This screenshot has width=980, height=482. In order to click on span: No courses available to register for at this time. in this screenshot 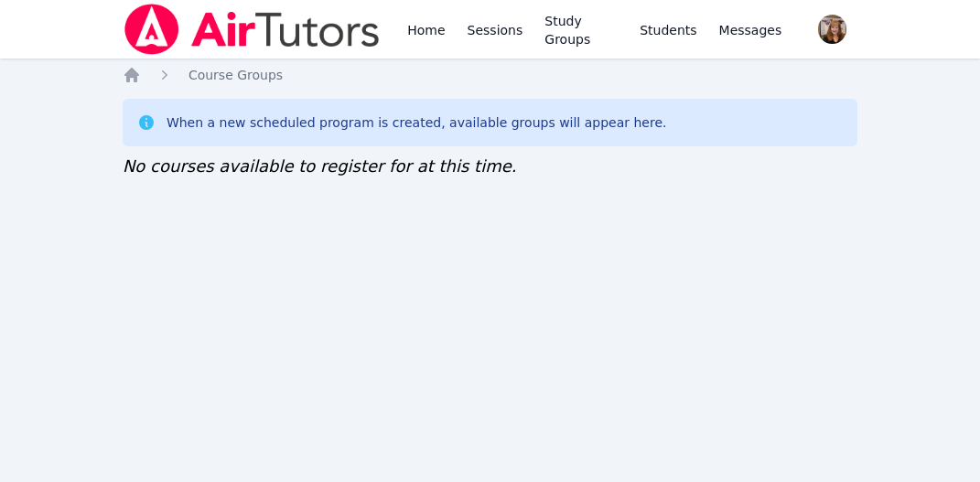, I will do `click(319, 165)`.